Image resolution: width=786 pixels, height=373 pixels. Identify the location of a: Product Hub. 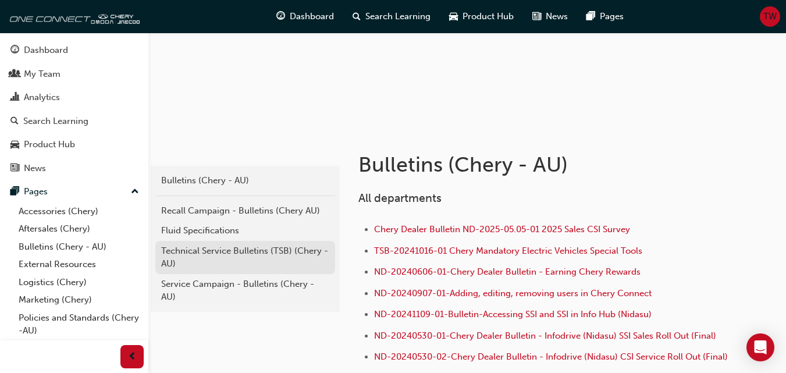
(74, 144).